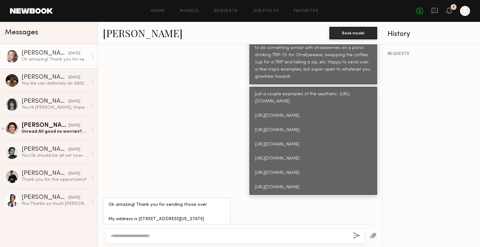 This screenshot has height=247, width=480. What do you see at coordinates (431, 34) in the screenshot?
I see `div: History` at bounding box center [431, 34].